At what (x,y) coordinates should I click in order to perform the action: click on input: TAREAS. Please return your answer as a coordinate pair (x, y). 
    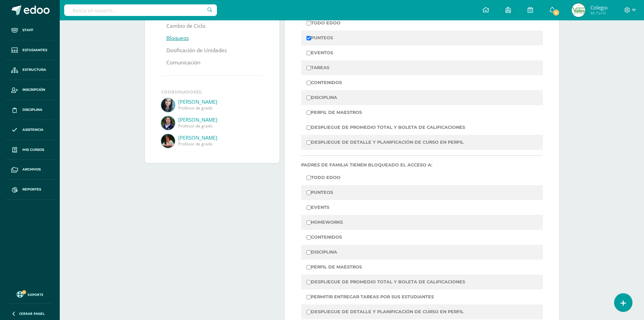
    Looking at the image, I should click on (308, 68).